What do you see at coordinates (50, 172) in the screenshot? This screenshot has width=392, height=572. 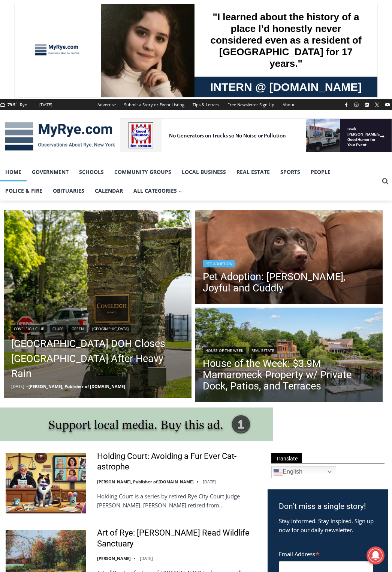 I see `a: Government` at bounding box center [50, 172].